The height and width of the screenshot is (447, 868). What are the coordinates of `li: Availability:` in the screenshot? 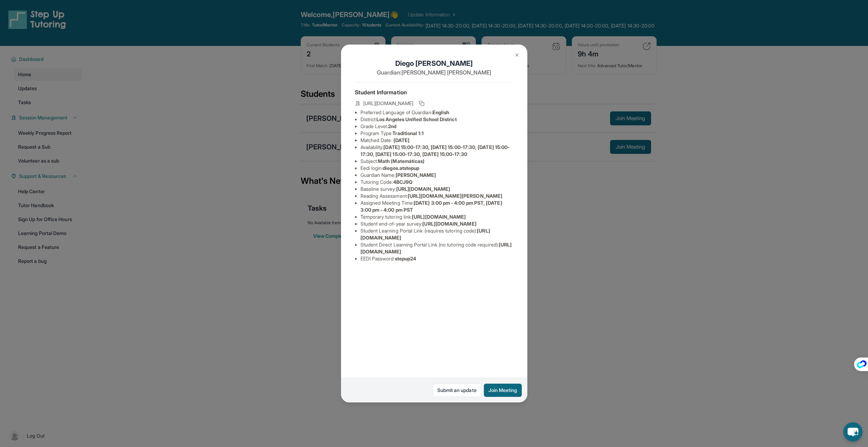 It's located at (437, 150).